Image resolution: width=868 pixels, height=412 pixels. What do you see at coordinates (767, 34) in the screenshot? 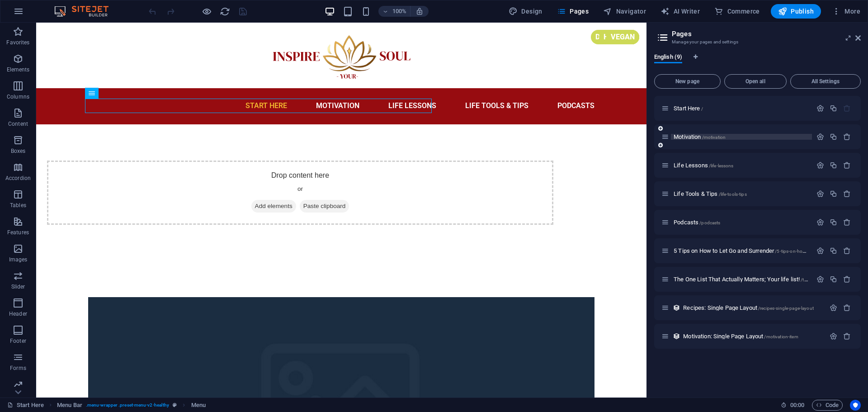
I see `h2: Pages` at bounding box center [767, 34].